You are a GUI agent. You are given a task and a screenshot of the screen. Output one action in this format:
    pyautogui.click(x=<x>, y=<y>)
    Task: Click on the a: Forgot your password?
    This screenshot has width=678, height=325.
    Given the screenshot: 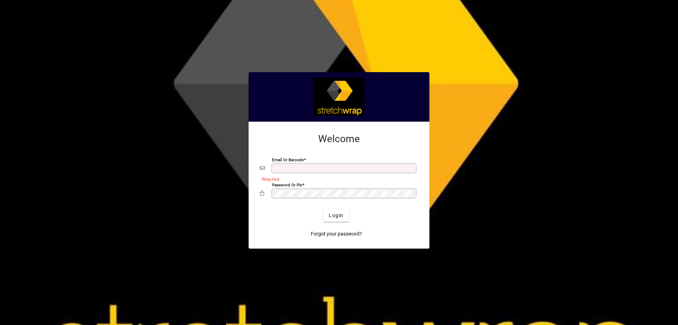 What is the action you would take?
    pyautogui.click(x=336, y=234)
    